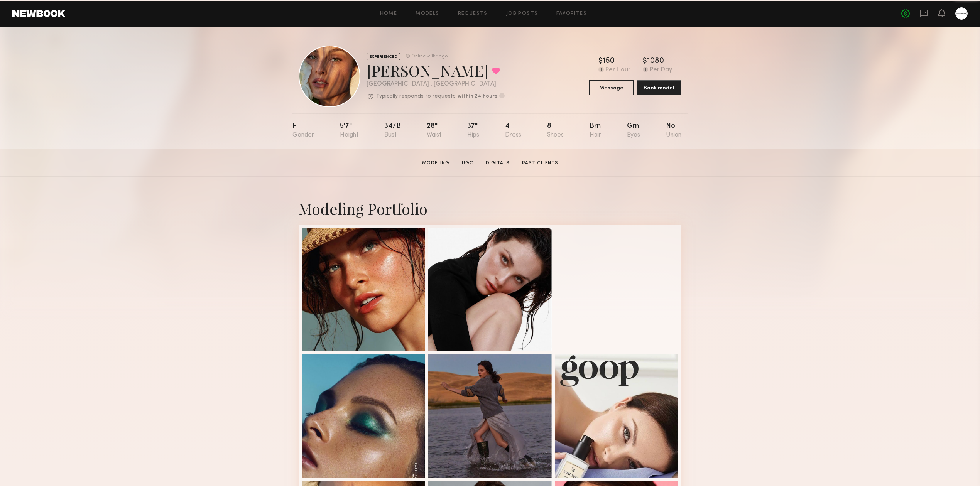  Describe the element at coordinates (427, 13) in the screenshot. I see `a: Models` at that location.